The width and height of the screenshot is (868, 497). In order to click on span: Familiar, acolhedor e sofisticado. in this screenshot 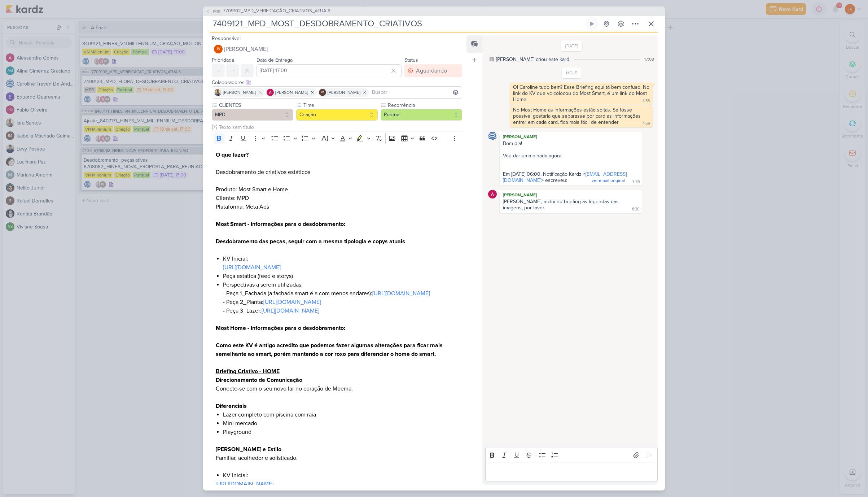, I will do `click(256, 458)`.